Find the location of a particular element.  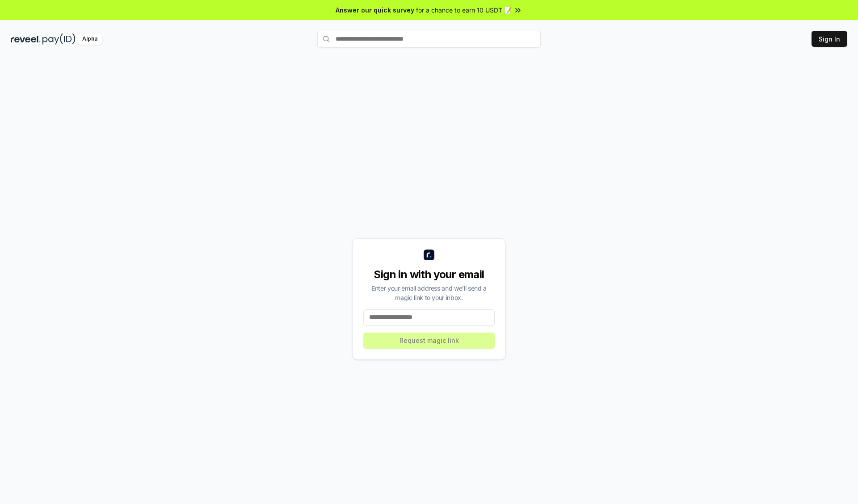

div: Enter your email address and we’ll send a magic link to your inbox. is located at coordinates (429, 293).